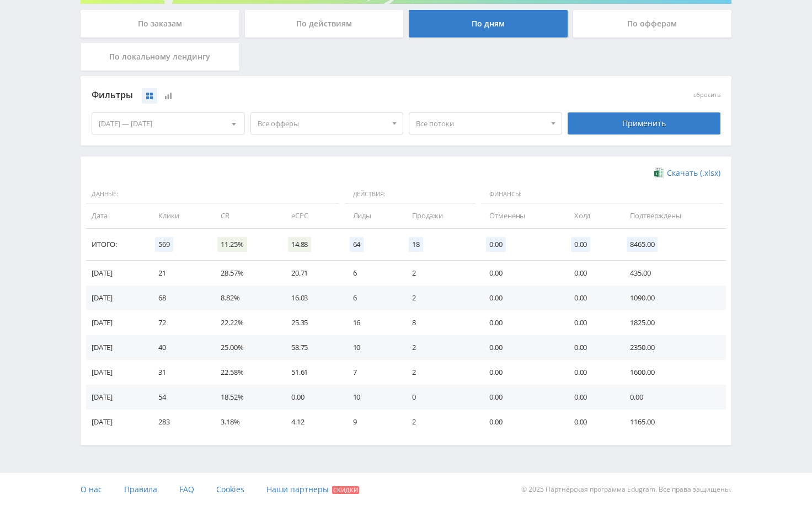 This screenshot has width=812, height=506. I want to click on td: 3.18%, so click(244, 421).